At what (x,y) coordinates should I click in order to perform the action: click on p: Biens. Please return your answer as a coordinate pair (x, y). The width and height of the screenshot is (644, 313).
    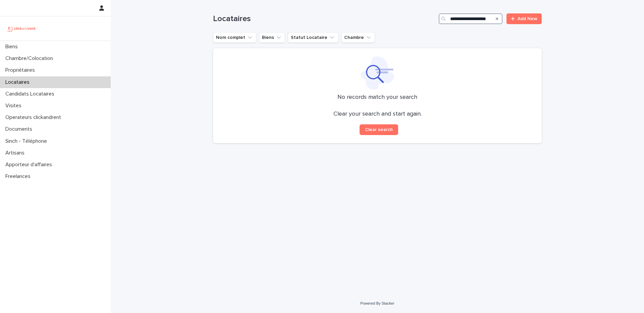
    Looking at the image, I should click on (13, 47).